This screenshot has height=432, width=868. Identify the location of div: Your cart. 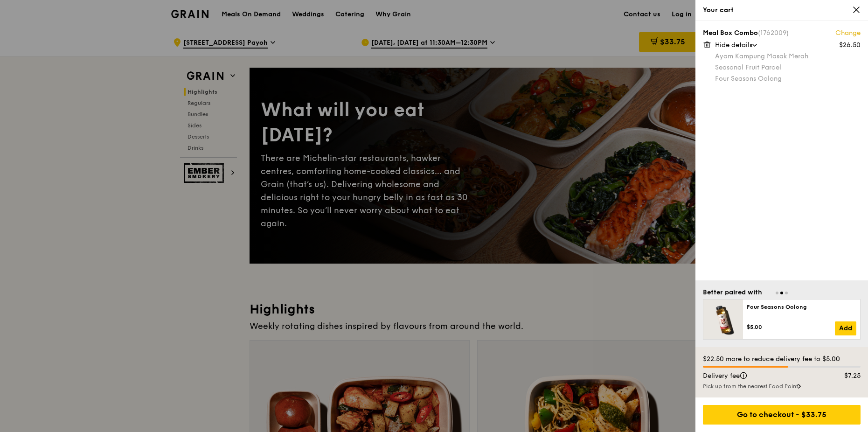
(782, 10).